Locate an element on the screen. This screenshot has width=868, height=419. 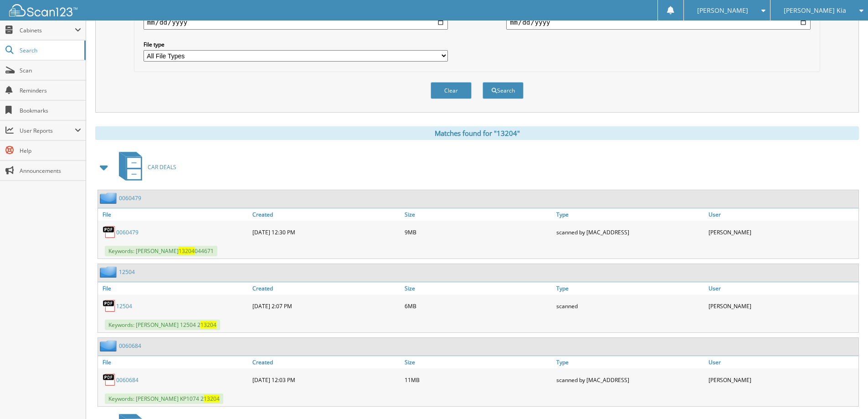
span: Reminders is located at coordinates (50, 91).